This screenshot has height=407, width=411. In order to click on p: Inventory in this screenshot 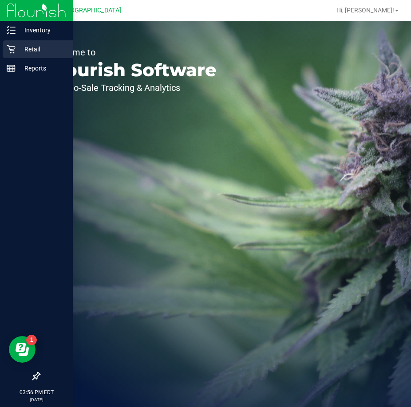, I will do `click(42, 30)`.